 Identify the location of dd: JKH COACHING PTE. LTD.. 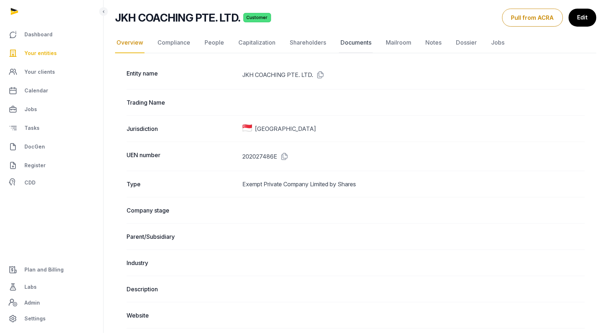
(414, 75).